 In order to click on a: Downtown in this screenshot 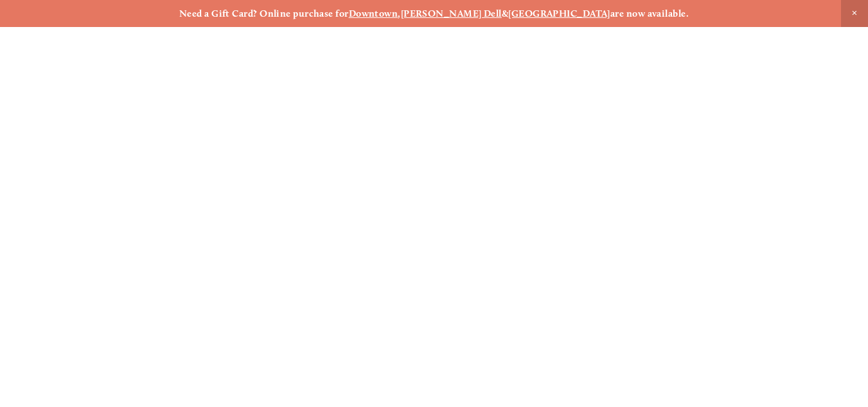, I will do `click(374, 14)`.